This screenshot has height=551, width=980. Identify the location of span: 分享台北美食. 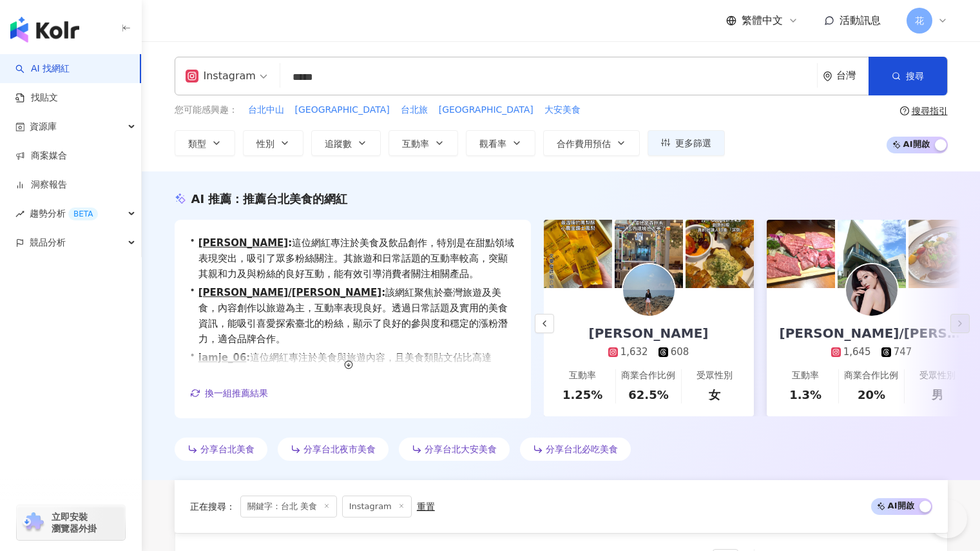
(228, 449).